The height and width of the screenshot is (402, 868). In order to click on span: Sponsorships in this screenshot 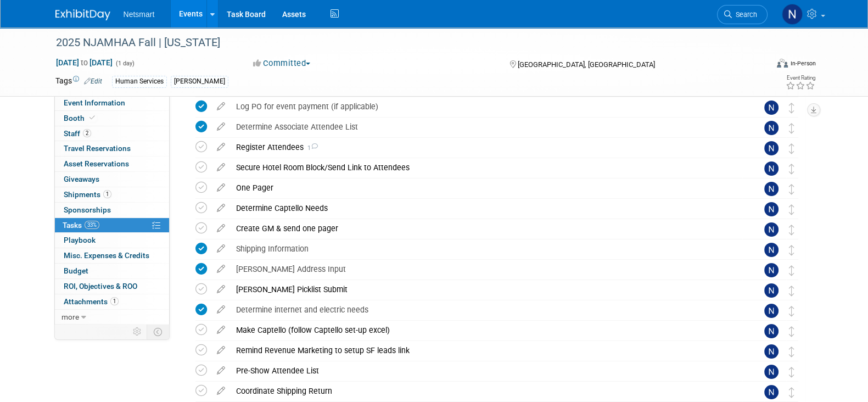, I will do `click(87, 210)`.